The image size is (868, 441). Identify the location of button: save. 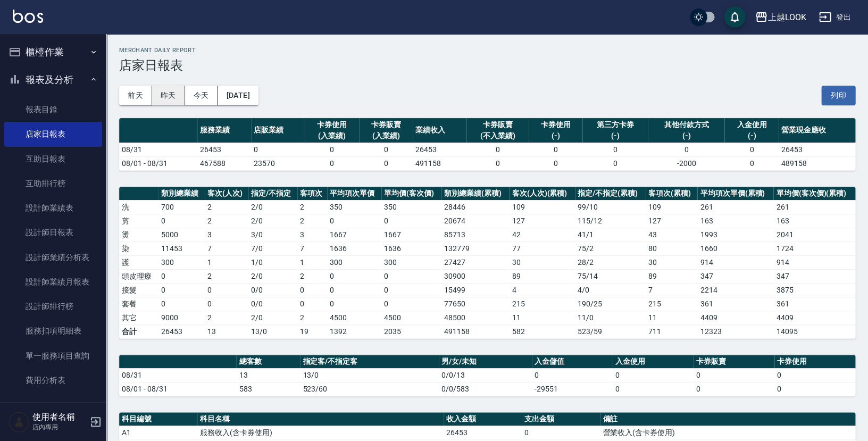
(735, 17).